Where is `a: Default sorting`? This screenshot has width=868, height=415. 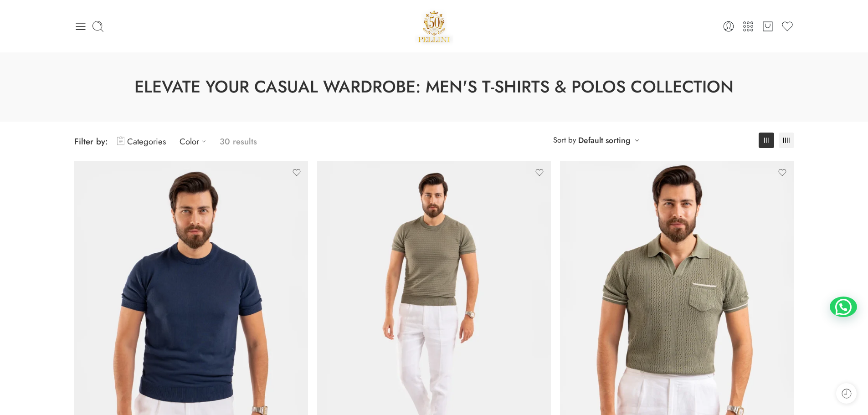
a: Default sorting is located at coordinates (604, 140).